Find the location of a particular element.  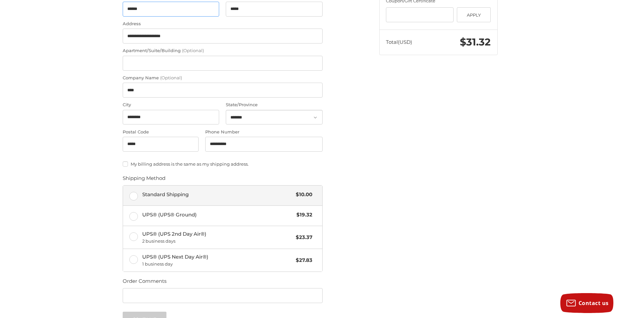

span: 1 business day is located at coordinates (218, 264).